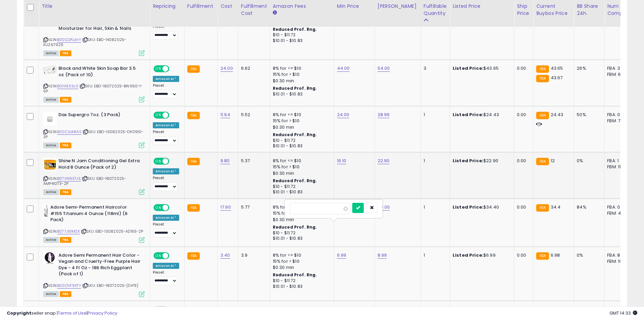  Describe the element at coordinates (50, 70) in the screenshot. I see `img: 41C29HFYqiL._SL40_.jpg` at that location.